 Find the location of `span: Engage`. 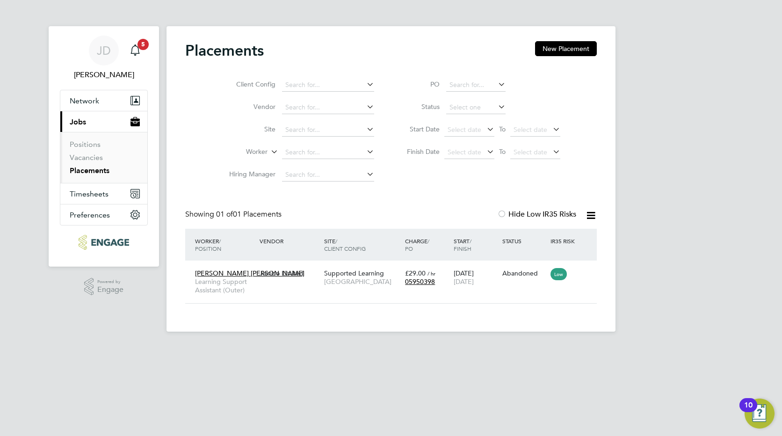

span: Engage is located at coordinates (110, 290).